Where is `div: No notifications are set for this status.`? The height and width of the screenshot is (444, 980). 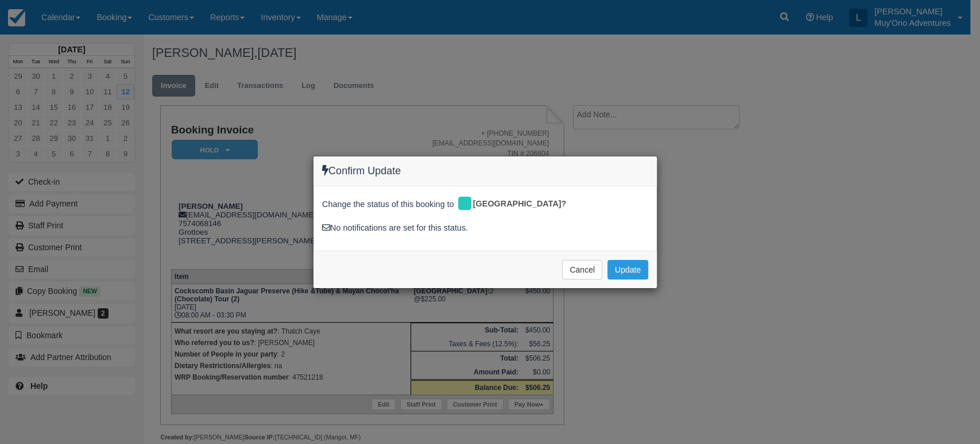
div: No notifications are set for this status. is located at coordinates (485, 228).